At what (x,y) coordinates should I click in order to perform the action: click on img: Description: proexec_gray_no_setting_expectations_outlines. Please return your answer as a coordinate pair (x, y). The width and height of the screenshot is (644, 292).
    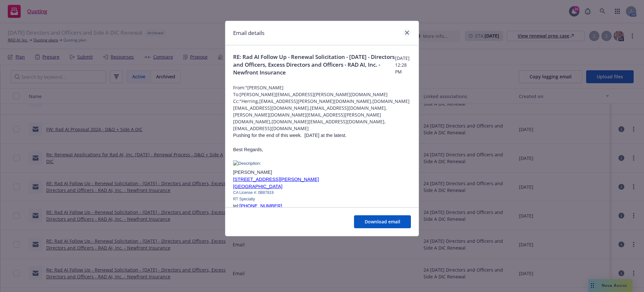
    Looking at the image, I should click on (248, 164).